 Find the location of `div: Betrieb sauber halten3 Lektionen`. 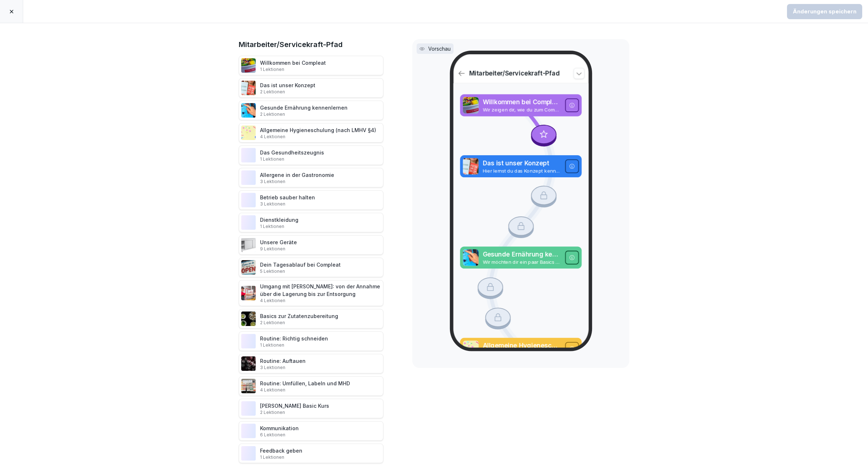

div: Betrieb sauber halten3 Lektionen is located at coordinates (311, 200).